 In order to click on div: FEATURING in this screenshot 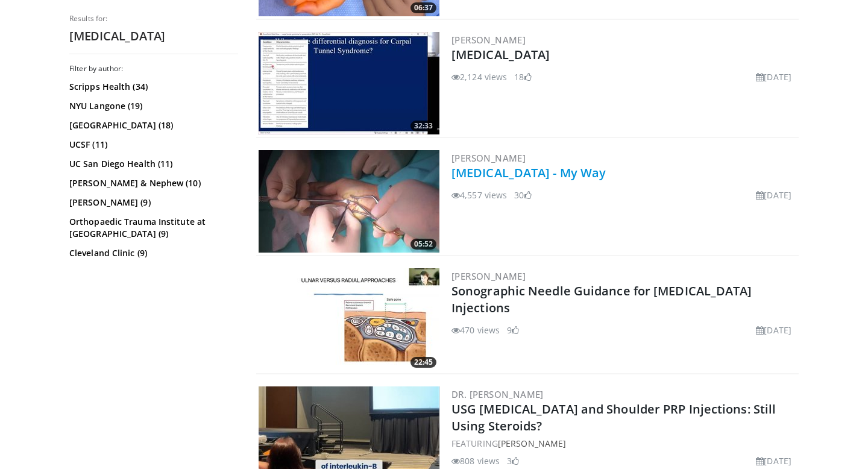, I will do `click(624, 443)`.